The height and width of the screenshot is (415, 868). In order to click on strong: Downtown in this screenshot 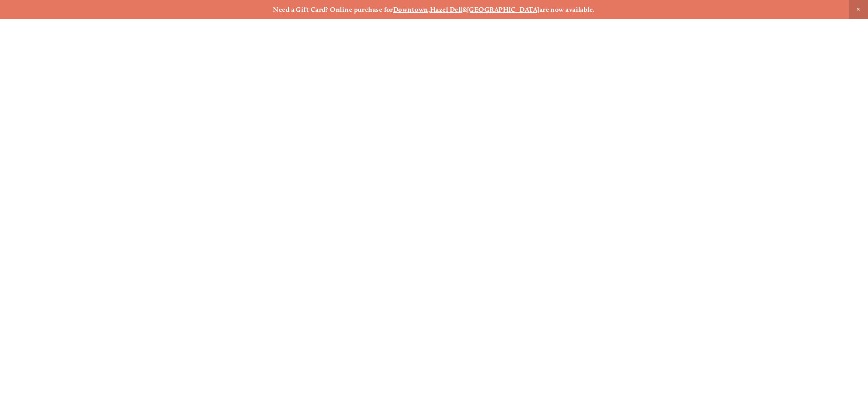, I will do `click(410, 9)`.